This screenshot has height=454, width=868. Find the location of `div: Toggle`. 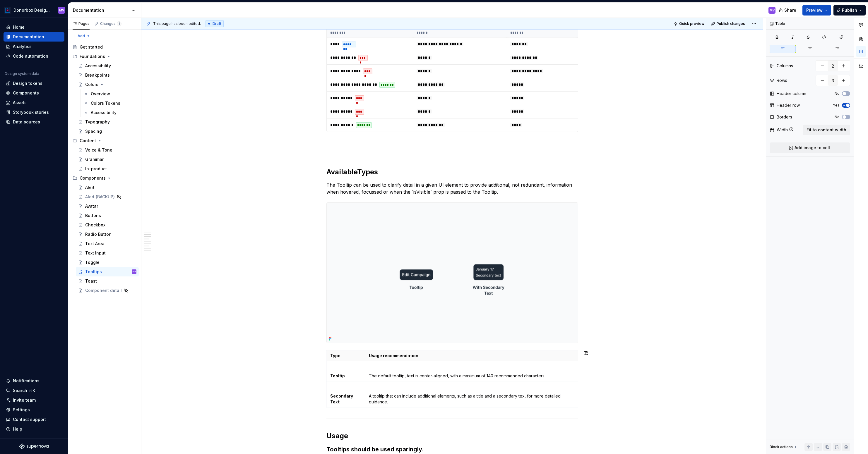

div: Toggle is located at coordinates (92, 262).